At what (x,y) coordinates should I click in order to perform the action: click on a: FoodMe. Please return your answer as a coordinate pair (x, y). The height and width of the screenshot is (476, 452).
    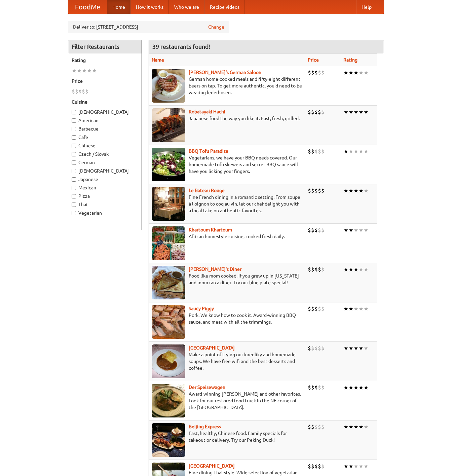
    Looking at the image, I should click on (88, 7).